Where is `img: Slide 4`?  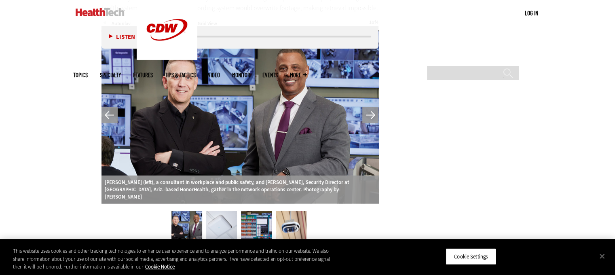 img: Slide 4 is located at coordinates (291, 227).